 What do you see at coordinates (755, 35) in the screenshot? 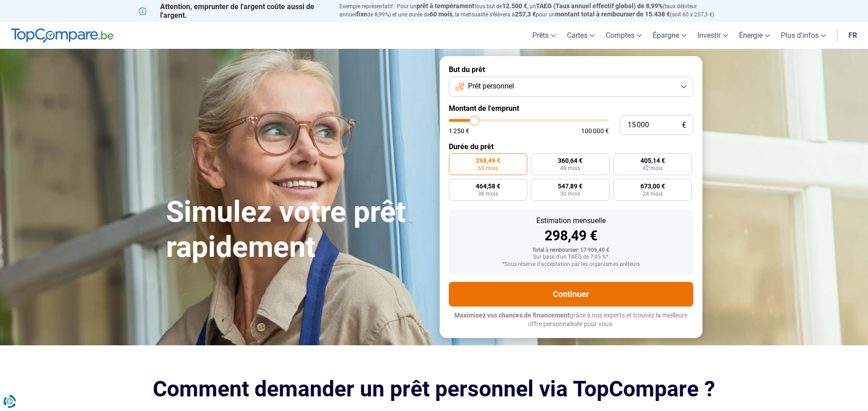
I see `a: Énergie` at bounding box center [755, 35].